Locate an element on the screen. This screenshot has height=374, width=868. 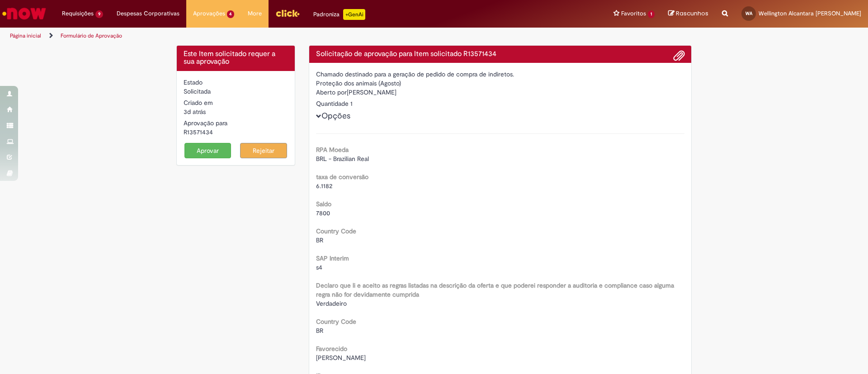
div: Padroniza is located at coordinates (339, 15).